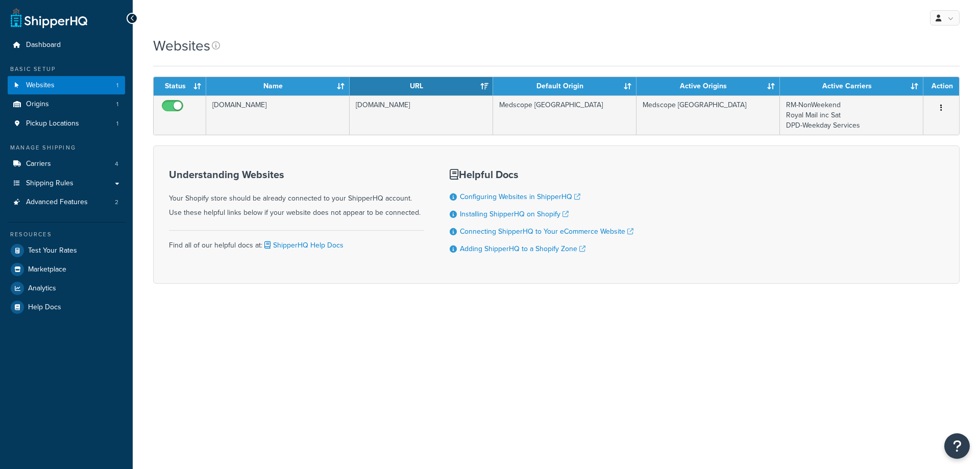 Image resolution: width=980 pixels, height=469 pixels. Describe the element at coordinates (42, 288) in the screenshot. I see `span: Analytics` at that location.